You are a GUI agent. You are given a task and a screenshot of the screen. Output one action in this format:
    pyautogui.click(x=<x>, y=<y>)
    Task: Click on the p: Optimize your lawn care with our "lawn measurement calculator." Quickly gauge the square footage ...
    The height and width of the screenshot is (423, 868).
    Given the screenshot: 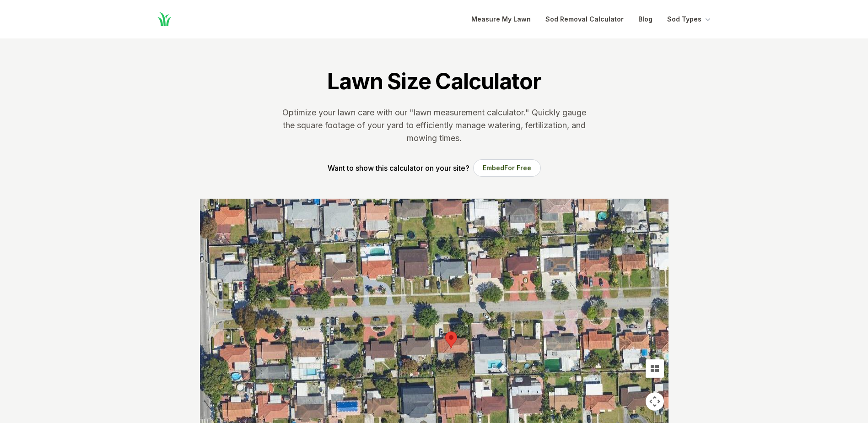 What is the action you would take?
    pyautogui.click(x=434, y=125)
    